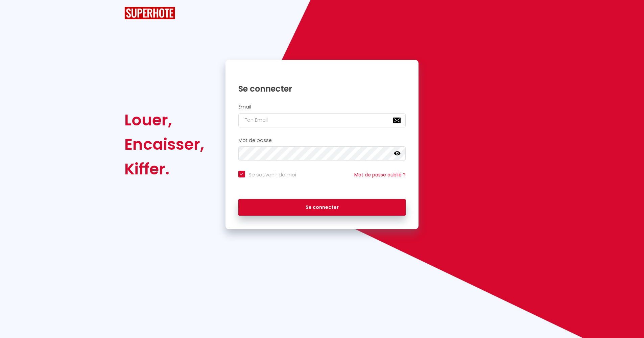 This screenshot has width=644, height=338. Describe the element at coordinates (380, 175) in the screenshot. I see `a: Mot de passe oublié ?` at that location.